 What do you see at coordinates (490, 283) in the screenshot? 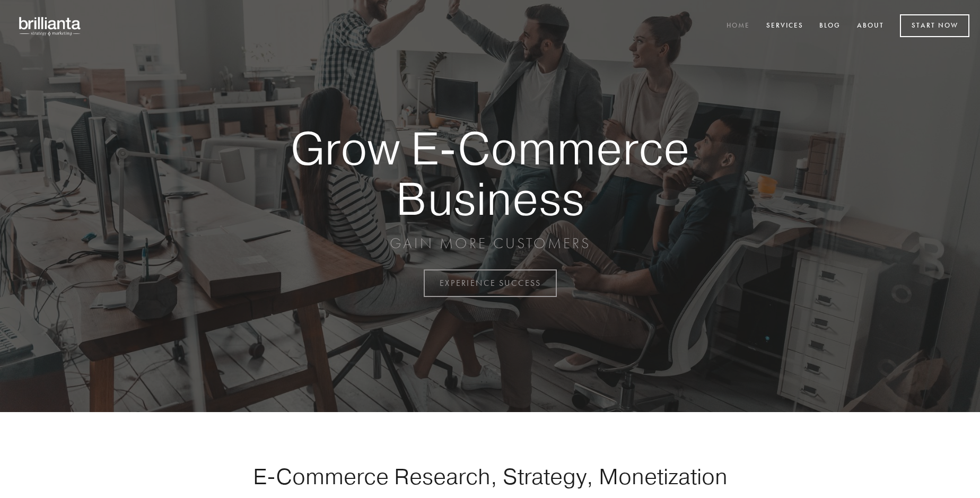
I see `a: EXPERIENCE SUCCESS` at bounding box center [490, 283].